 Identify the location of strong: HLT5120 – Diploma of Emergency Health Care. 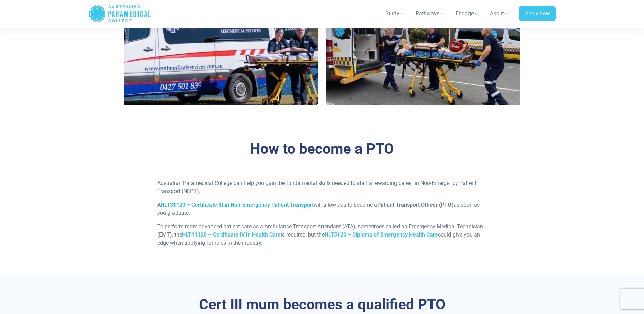
(381, 235).